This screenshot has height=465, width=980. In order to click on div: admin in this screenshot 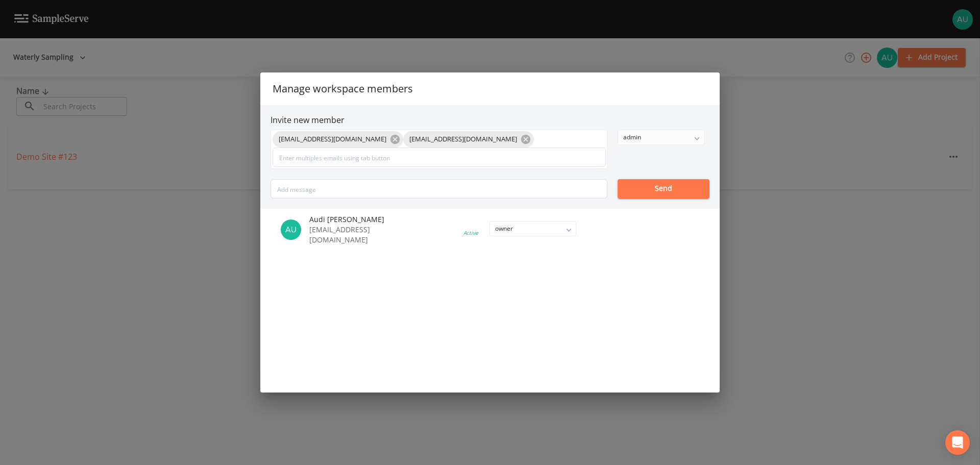, I will do `click(661, 137)`.